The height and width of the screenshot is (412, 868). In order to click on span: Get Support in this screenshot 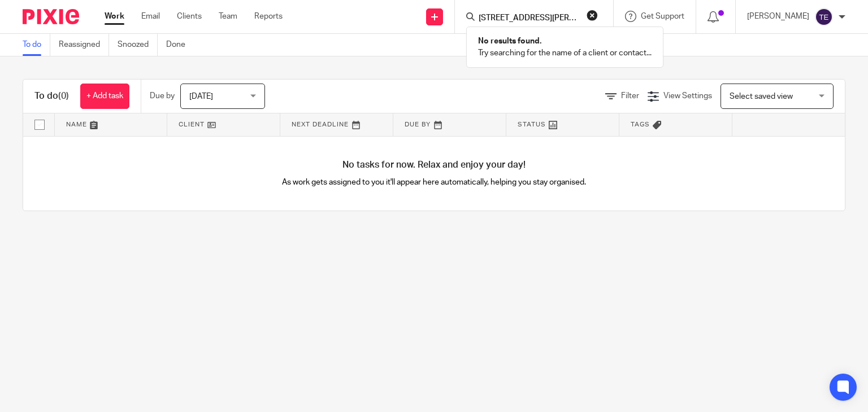, I will do `click(662, 16)`.